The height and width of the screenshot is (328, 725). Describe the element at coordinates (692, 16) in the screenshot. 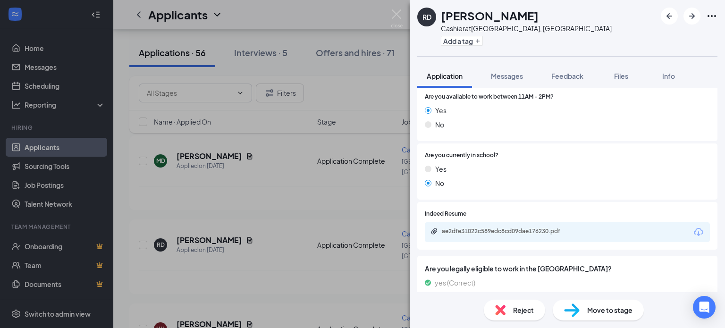

I see `button: ArrowRight` at that location.